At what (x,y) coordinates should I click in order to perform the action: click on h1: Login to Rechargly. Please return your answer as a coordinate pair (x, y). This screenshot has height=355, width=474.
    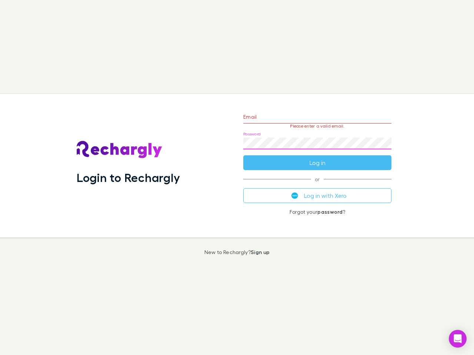
    Looking at the image, I should click on (128, 178).